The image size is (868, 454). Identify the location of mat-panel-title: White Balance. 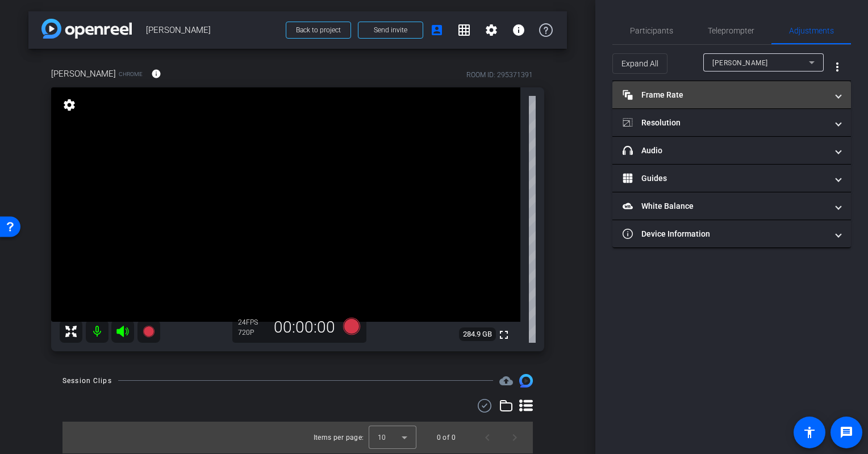
(725, 206).